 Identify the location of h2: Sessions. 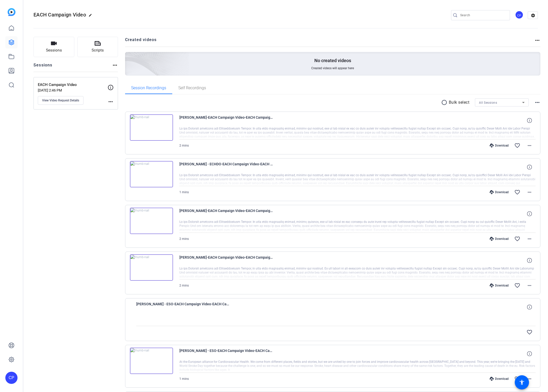
(43, 67).